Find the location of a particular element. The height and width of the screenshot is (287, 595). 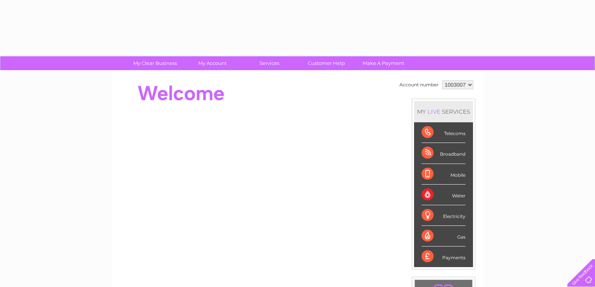

div: Payments is located at coordinates (443, 257).